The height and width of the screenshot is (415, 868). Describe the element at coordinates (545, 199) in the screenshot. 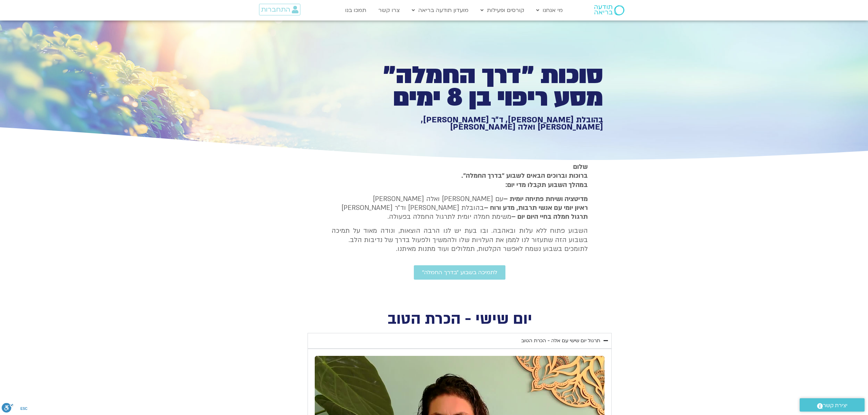

I see `strong: מדיטציה ושיחת פתיחה יומית –` at that location.